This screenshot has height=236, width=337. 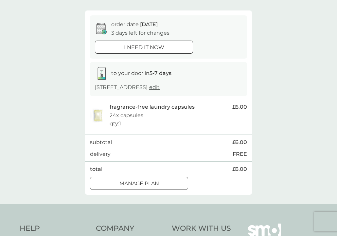 I want to click on p: delivery, so click(x=100, y=154).